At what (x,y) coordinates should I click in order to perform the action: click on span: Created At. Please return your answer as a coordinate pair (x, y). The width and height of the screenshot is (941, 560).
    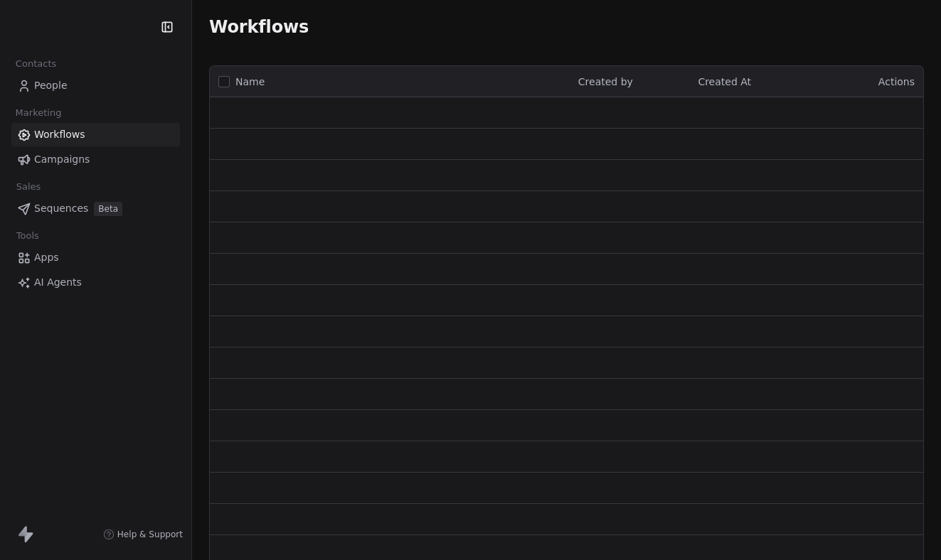
    Looking at the image, I should click on (724, 82).